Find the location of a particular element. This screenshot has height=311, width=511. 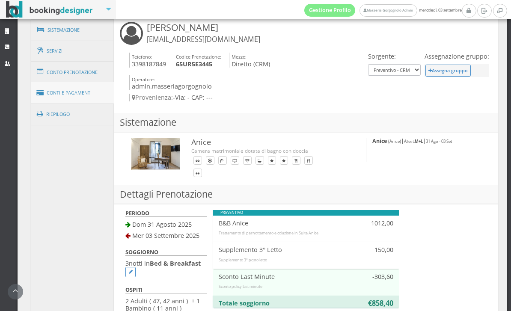

h3: Sistemazione is located at coordinates (306, 122).